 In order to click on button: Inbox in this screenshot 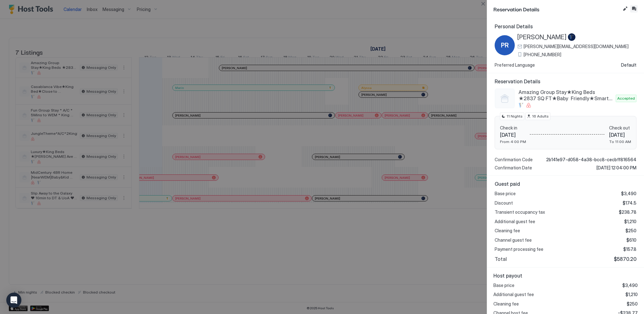, I will do `click(634, 9)`.